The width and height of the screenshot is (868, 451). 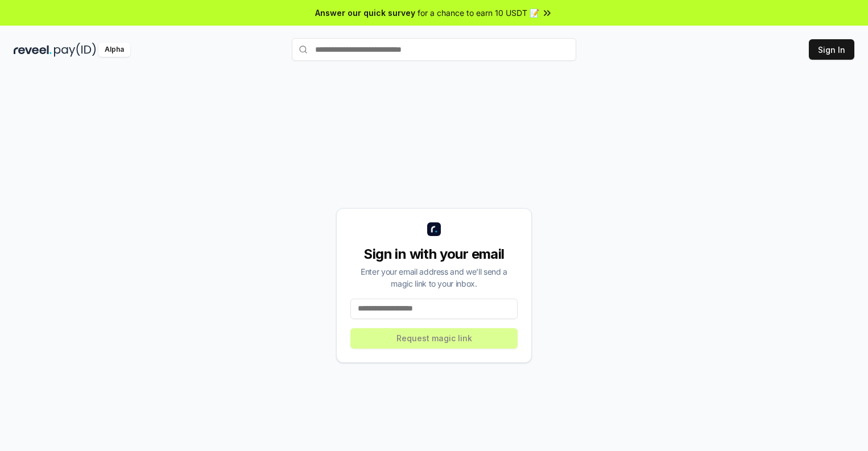 What do you see at coordinates (365, 12) in the screenshot?
I see `span: Answer our quick survey` at bounding box center [365, 12].